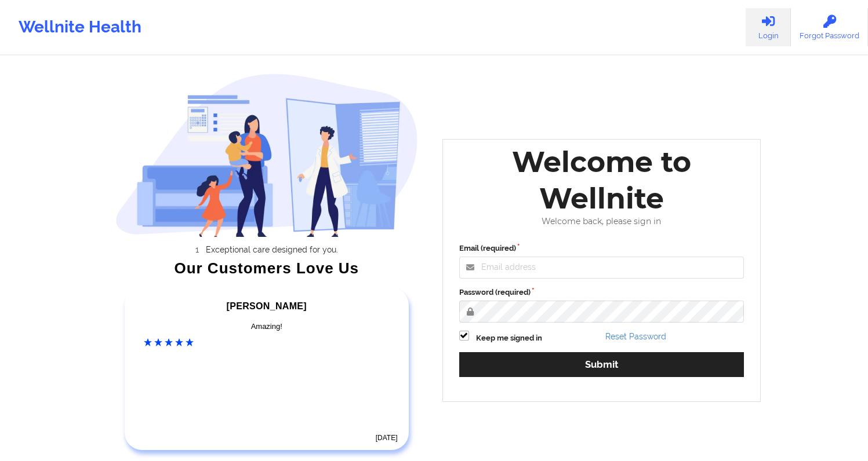  What do you see at coordinates (636, 337) in the screenshot?
I see `a: Reset Password` at bounding box center [636, 337].